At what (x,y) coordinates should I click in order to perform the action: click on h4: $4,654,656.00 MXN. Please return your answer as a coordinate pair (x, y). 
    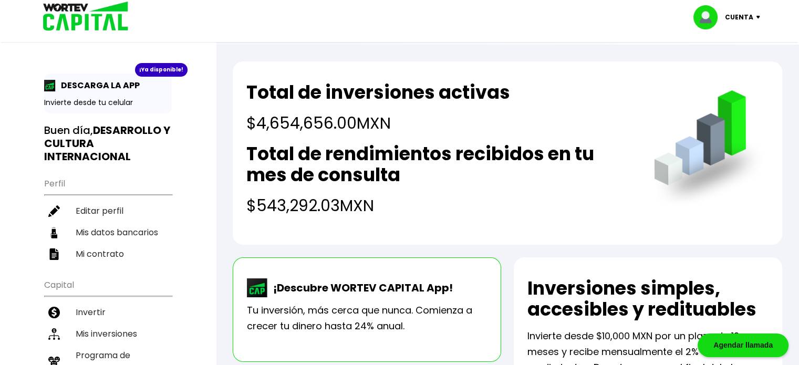
    Looking at the image, I should click on (378, 123).